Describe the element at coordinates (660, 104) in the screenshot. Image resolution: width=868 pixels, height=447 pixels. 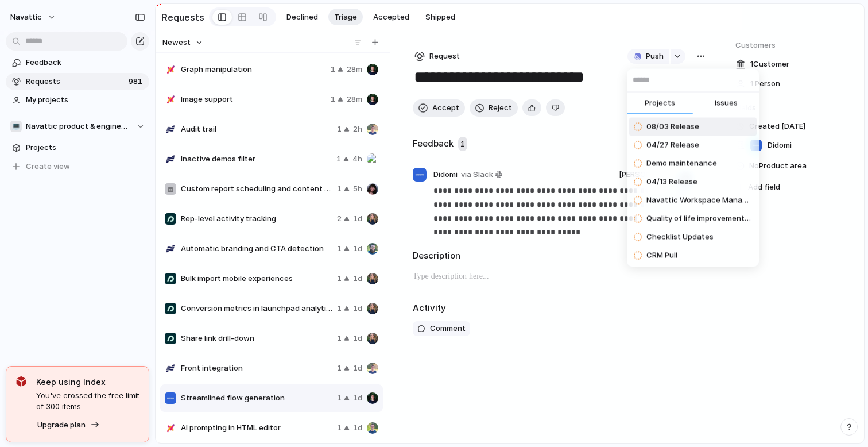
I see `button: Projects` at that location.